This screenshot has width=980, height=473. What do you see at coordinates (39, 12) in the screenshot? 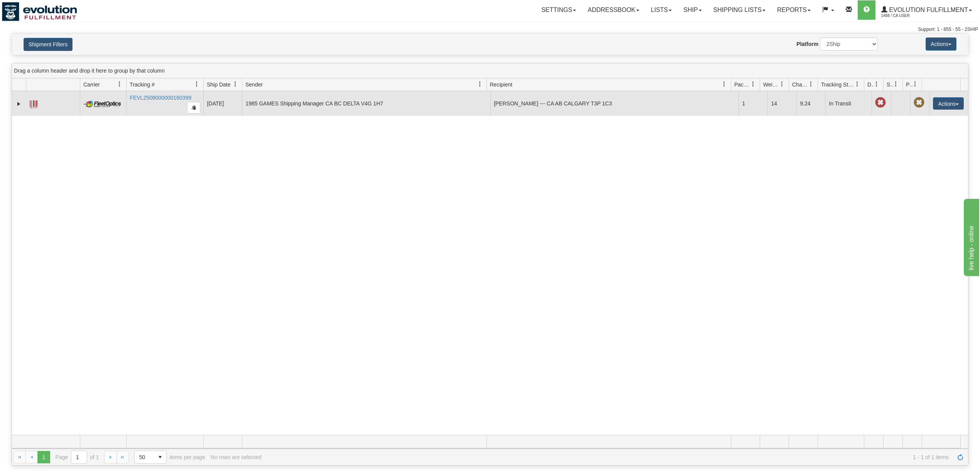
I see `img: logo1488.jpg` at bounding box center [39, 12].